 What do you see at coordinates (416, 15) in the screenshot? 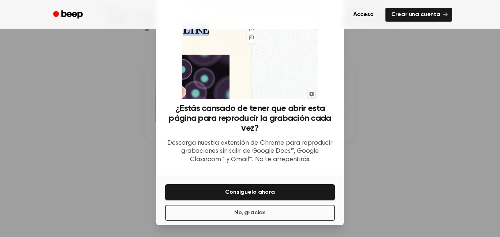
I see `font: Crear una cuenta` at bounding box center [416, 15].